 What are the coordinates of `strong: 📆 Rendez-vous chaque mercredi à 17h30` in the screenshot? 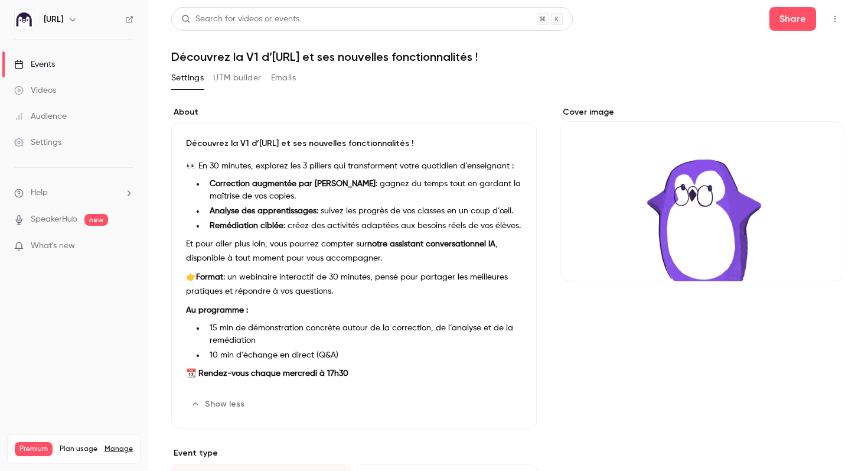 It's located at (267, 374).